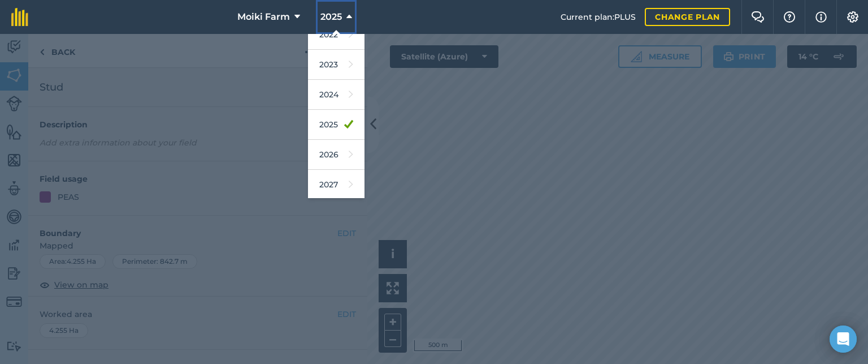  Describe the element at coordinates (598, 17) in the screenshot. I see `span: Current plan : PLUS` at that location.